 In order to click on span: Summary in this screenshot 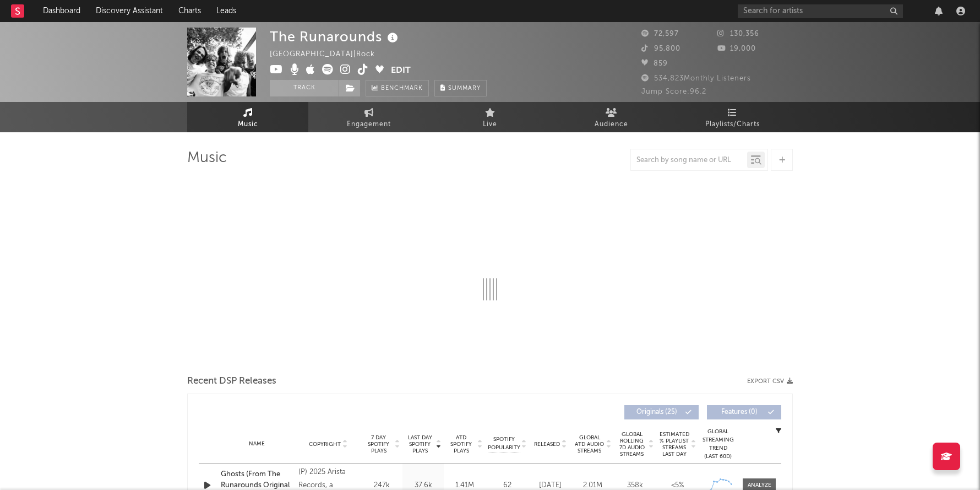, I will do `click(464, 88)`.